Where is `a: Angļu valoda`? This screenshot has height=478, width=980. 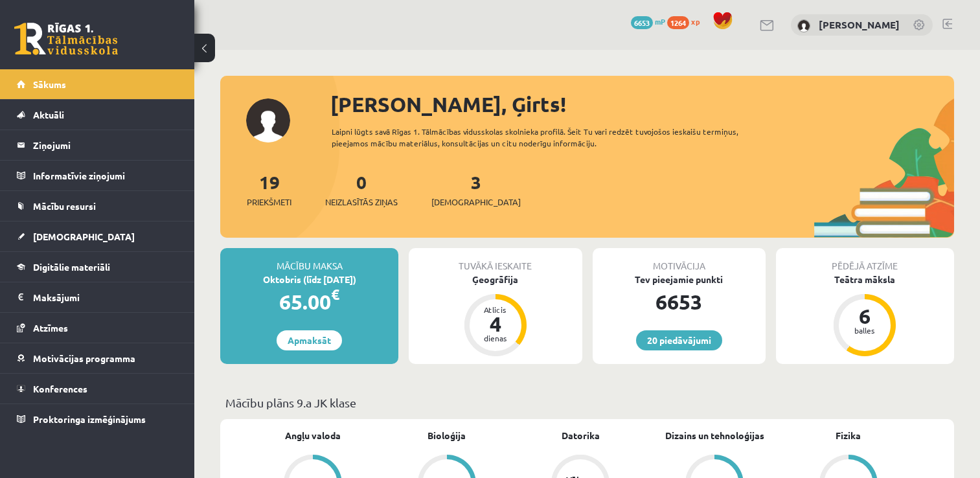
a: Angļu valoda is located at coordinates (313, 436).